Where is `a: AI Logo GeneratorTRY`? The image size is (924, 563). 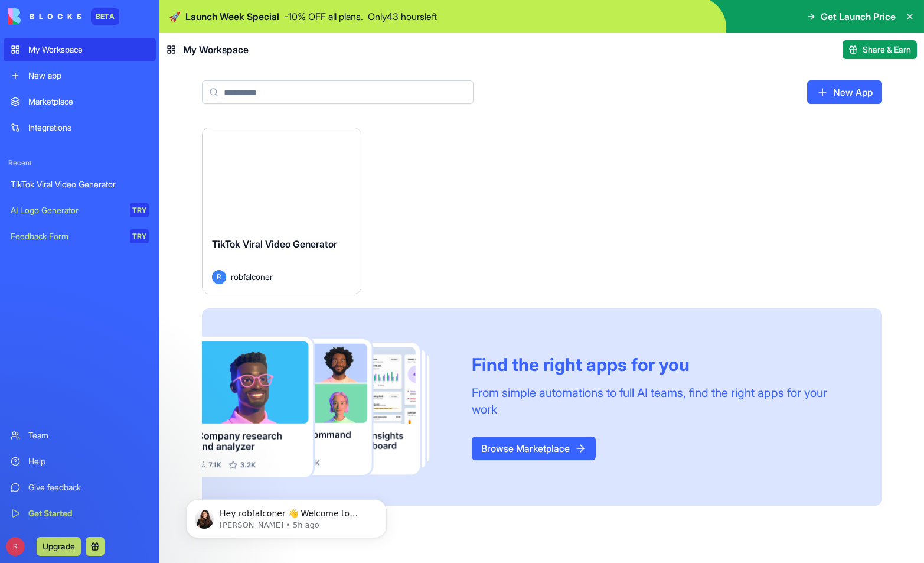 a: AI Logo GeneratorTRY is located at coordinates (80, 210).